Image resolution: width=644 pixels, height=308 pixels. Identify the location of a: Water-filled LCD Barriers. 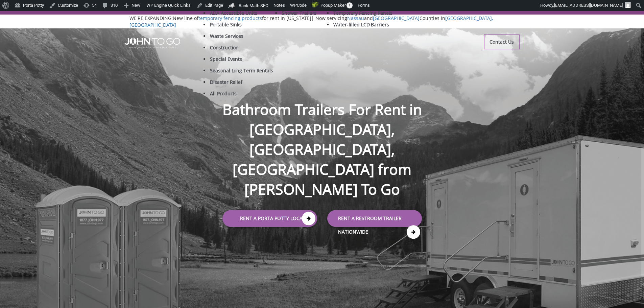
(361, 27).